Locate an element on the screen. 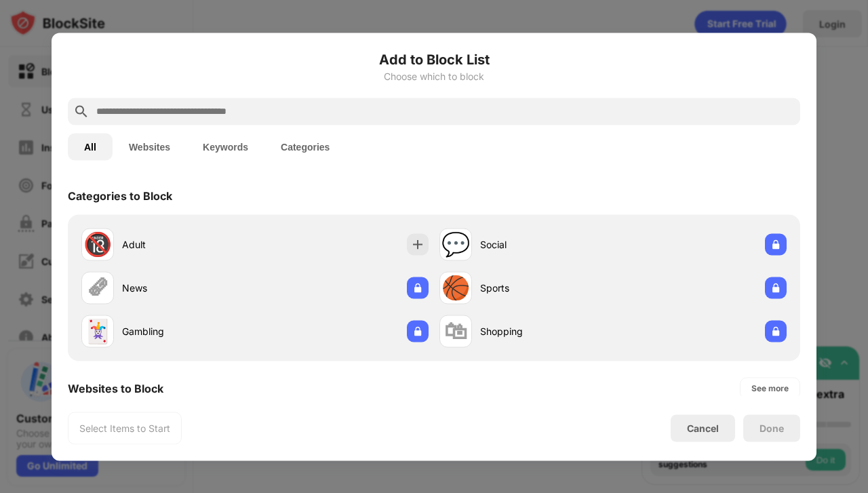 Image resolution: width=868 pixels, height=493 pixels. div: Categories to Block is located at coordinates (120, 195).